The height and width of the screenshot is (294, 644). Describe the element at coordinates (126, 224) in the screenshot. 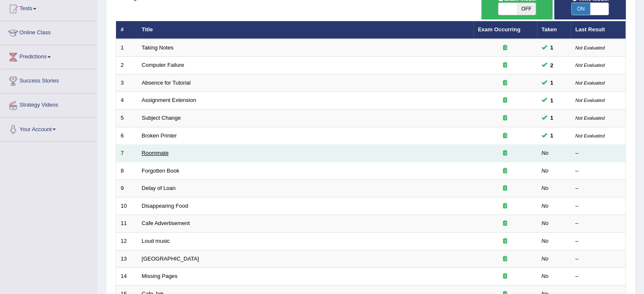

I see `td: 11` at that location.